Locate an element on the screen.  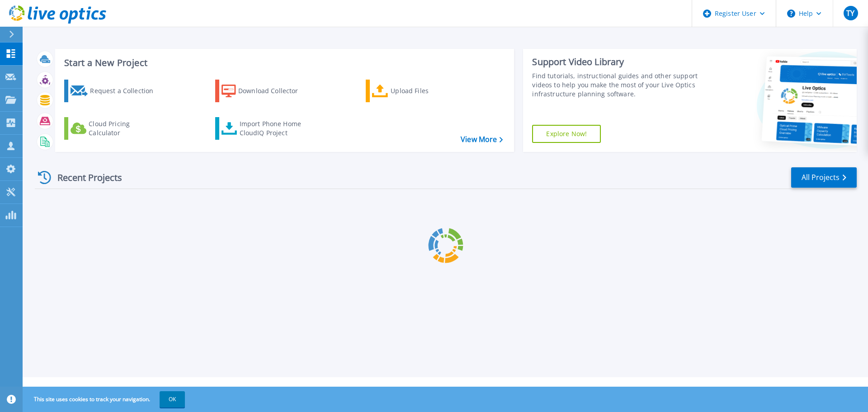
div: Support Video Library is located at coordinates (617, 62).